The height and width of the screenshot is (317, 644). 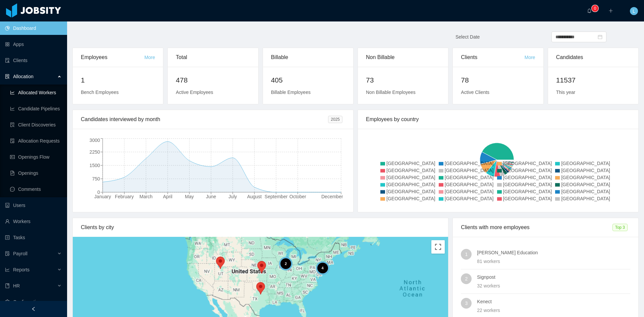 I want to click on a: icon: appstoreApps, so click(x=33, y=44).